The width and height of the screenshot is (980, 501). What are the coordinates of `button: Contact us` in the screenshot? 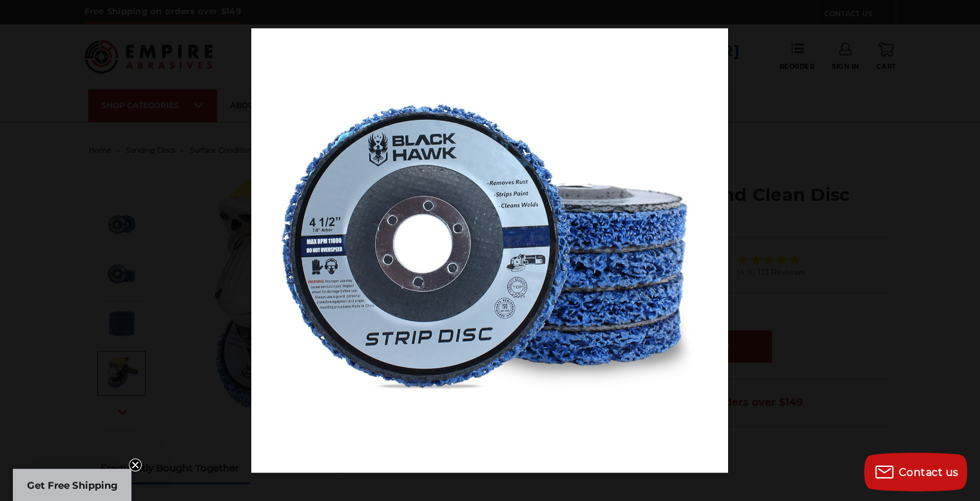 It's located at (916, 472).